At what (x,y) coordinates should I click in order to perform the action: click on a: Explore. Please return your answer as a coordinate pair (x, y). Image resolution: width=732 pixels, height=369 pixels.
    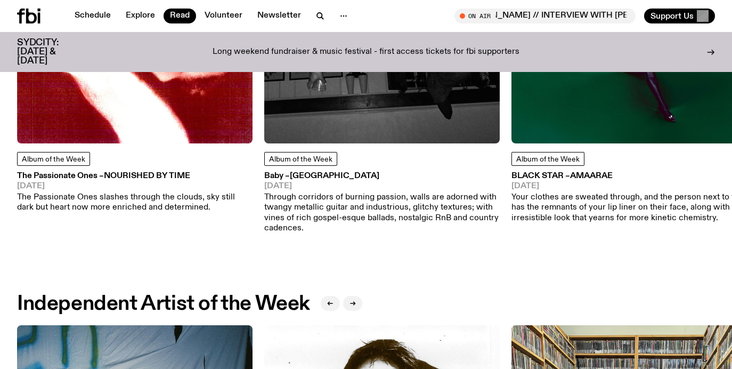
    Looking at the image, I should click on (140, 16).